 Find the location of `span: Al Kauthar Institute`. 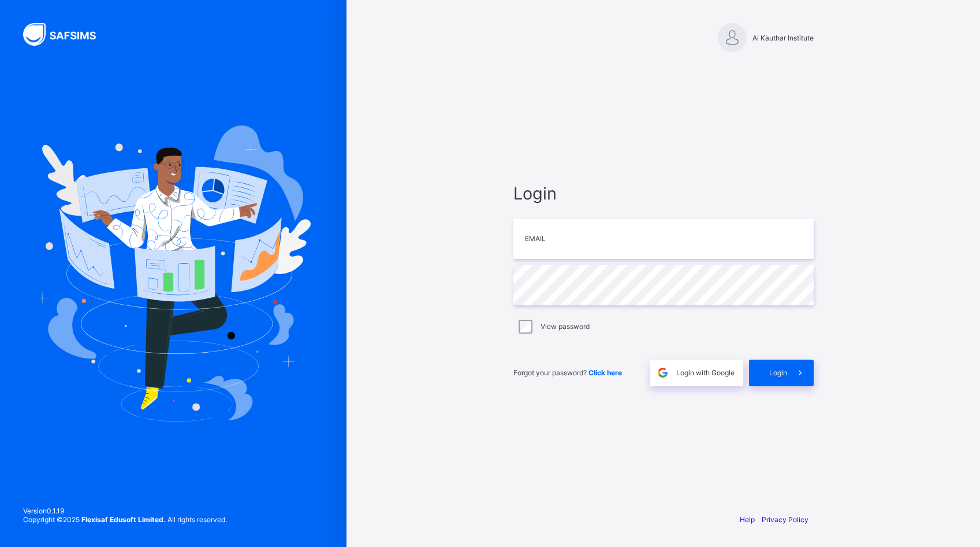

span: Al Kauthar Institute is located at coordinates (783, 38).